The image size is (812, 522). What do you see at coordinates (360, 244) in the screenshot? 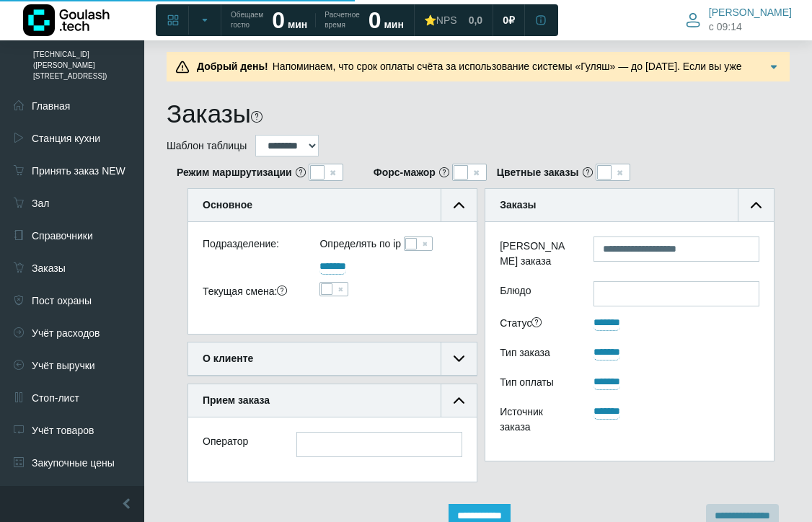
I see `label: Определять по ip` at bounding box center [360, 244].